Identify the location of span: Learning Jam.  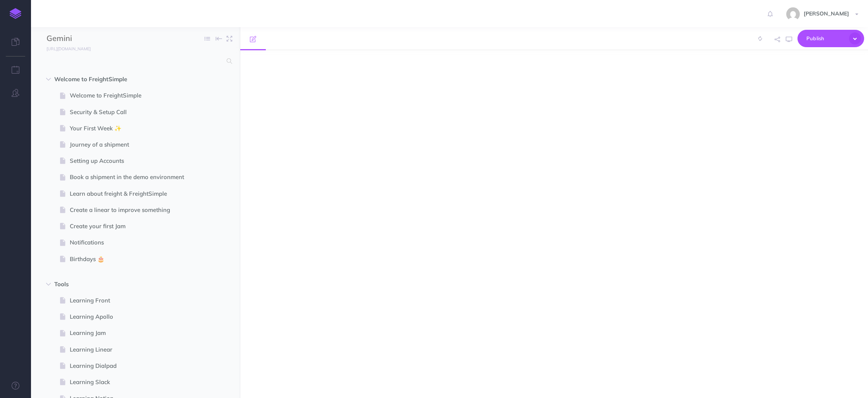
(132, 333).